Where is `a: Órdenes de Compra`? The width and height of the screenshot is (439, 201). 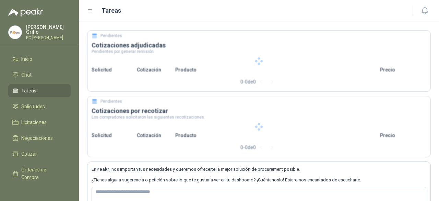 a: Órdenes de Compra is located at coordinates (39, 173).